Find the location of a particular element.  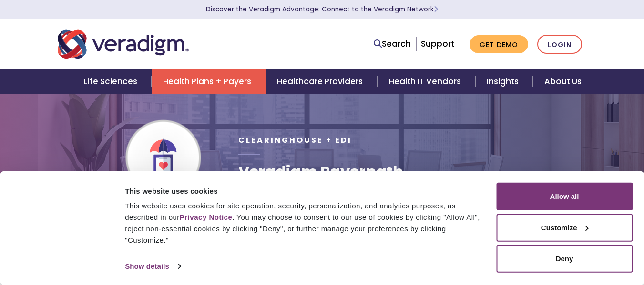

a: Health Plans + Payers is located at coordinates (209, 81).